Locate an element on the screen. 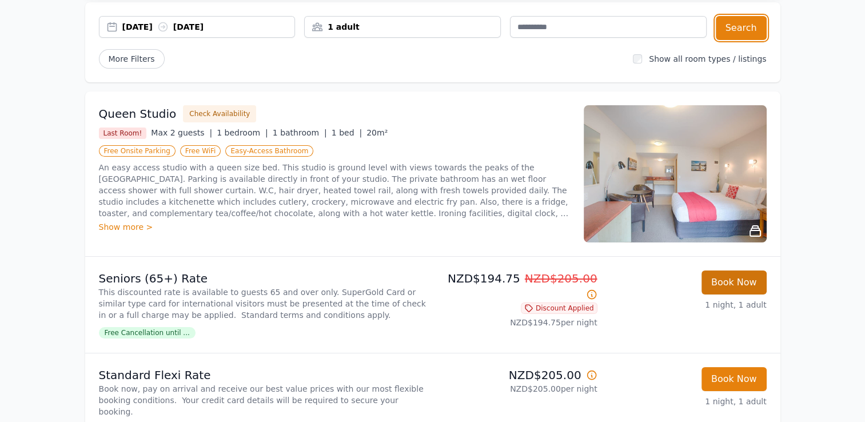 The image size is (865, 422). span: 1 bedroom | is located at coordinates (242, 133).